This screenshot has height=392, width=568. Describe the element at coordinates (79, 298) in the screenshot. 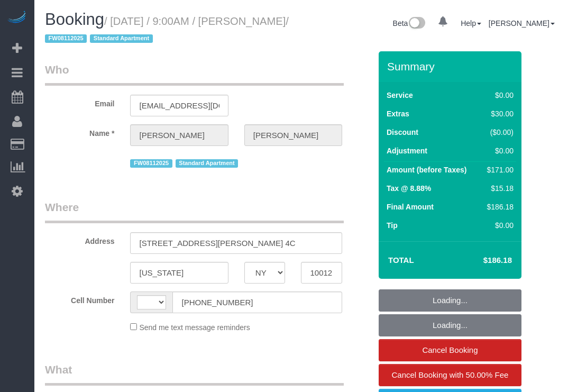

I see `label: Cell Number` at that location.